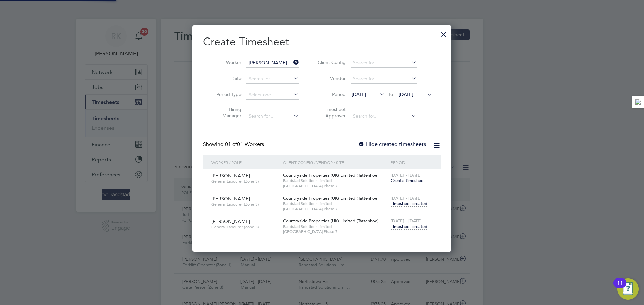 The width and height of the screenshot is (644, 305). Describe the element at coordinates (227, 62) in the screenshot. I see `label: Worker` at that location.